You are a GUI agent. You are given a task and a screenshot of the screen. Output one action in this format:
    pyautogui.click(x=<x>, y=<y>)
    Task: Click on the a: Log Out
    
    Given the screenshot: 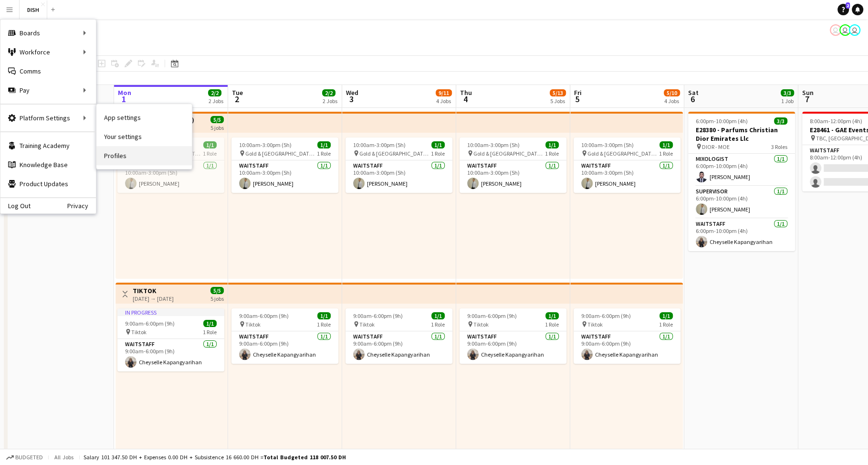 What is the action you would take?
    pyautogui.click(x=15, y=206)
    